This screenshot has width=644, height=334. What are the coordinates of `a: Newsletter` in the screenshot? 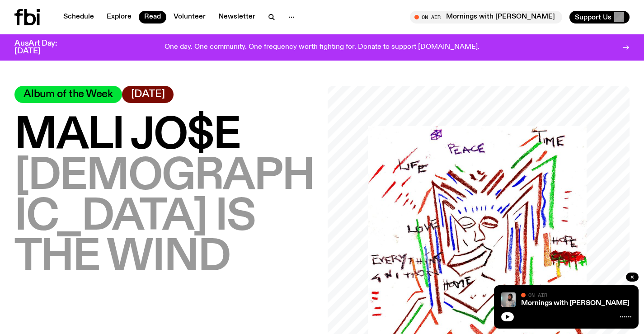 It's located at (237, 17).